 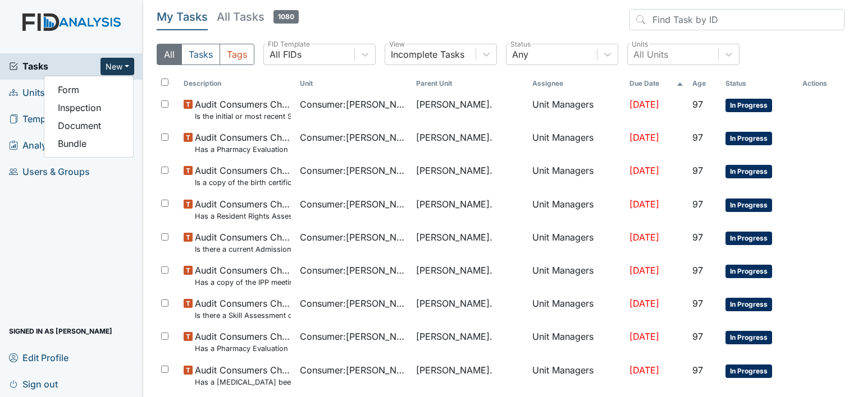 What do you see at coordinates (520, 54) in the screenshot?
I see `div: Any` at bounding box center [520, 54].